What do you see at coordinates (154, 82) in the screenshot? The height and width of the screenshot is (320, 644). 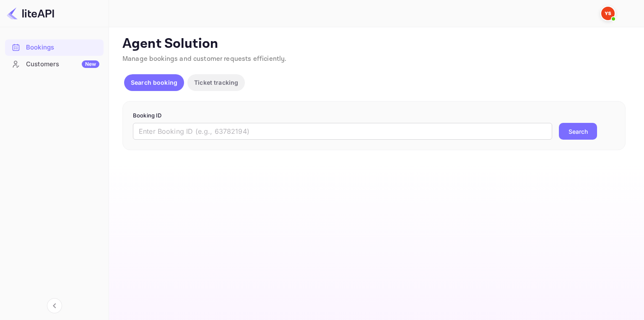 I see `p: Search booking` at bounding box center [154, 82].